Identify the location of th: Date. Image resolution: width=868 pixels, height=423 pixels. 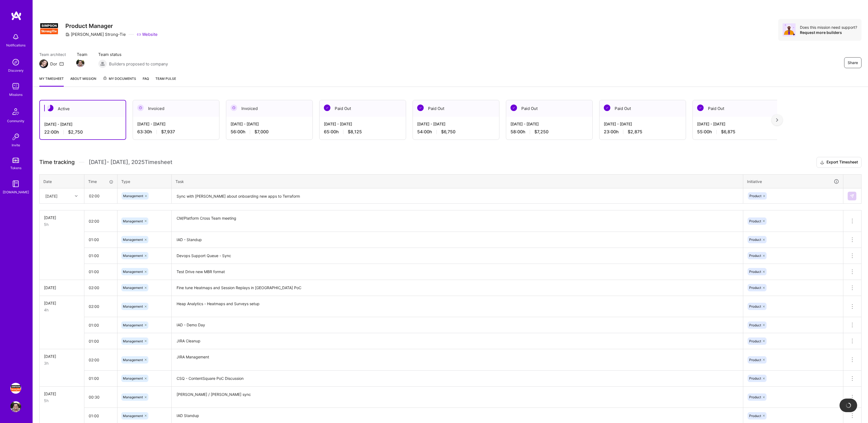
(62, 181).